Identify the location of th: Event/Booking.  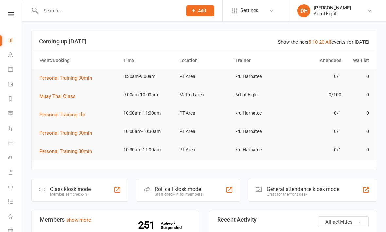
(78, 61).